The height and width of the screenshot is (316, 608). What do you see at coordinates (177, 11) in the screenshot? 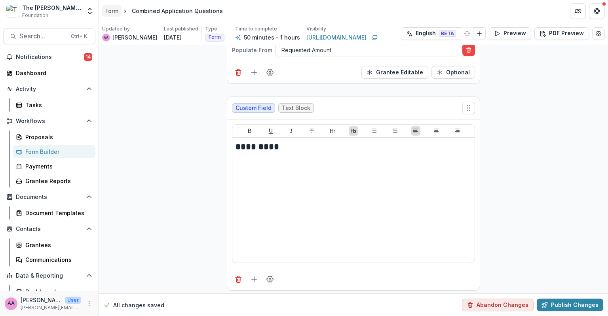
I see `div: Combined Application Questions` at bounding box center [177, 11].